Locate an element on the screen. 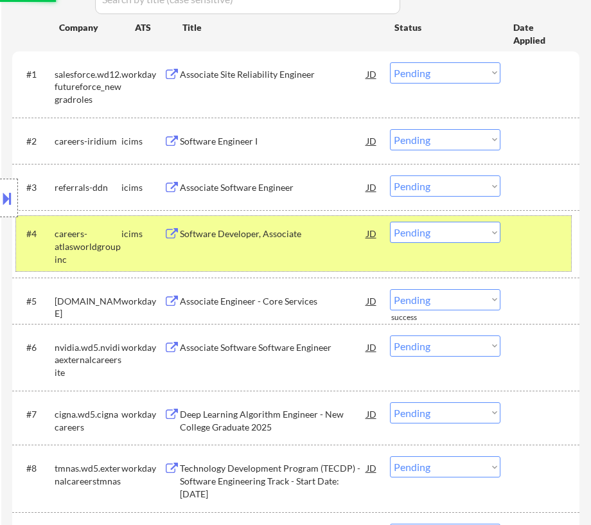 The height and width of the screenshot is (525, 591). div: Associate Site Reliability Engineer is located at coordinates (273, 75).